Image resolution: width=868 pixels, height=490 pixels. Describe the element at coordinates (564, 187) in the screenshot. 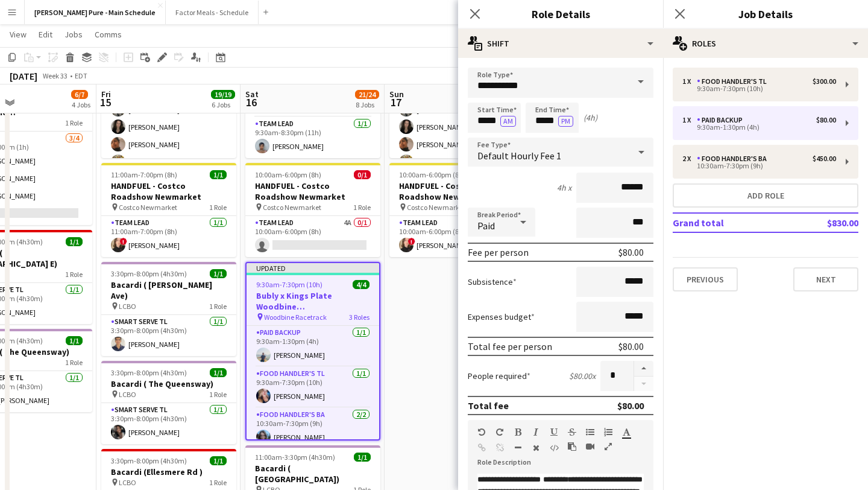

I see `div: 4h x` at that location.